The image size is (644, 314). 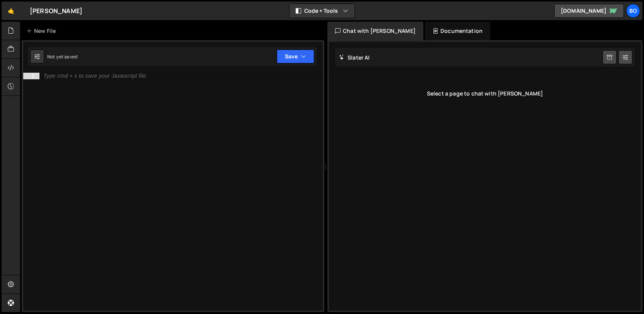 I want to click on h2: Slater AI, so click(x=354, y=57).